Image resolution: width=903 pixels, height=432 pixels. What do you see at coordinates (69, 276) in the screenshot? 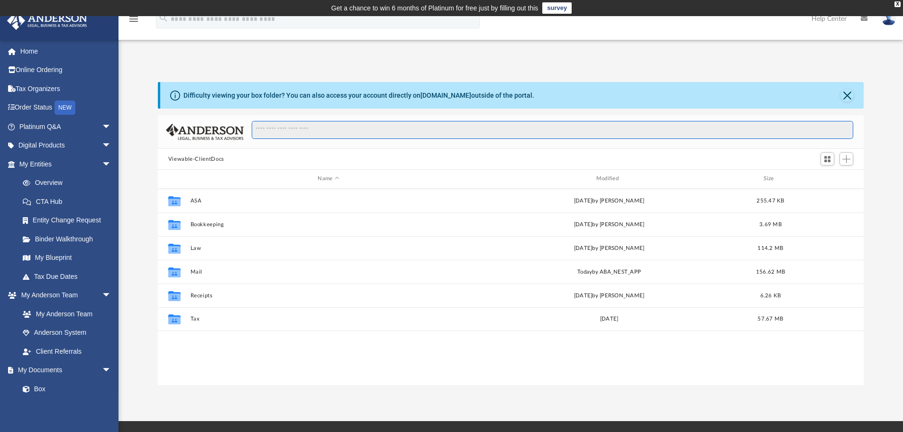
I see `a: Tax Due Dates` at bounding box center [69, 276].